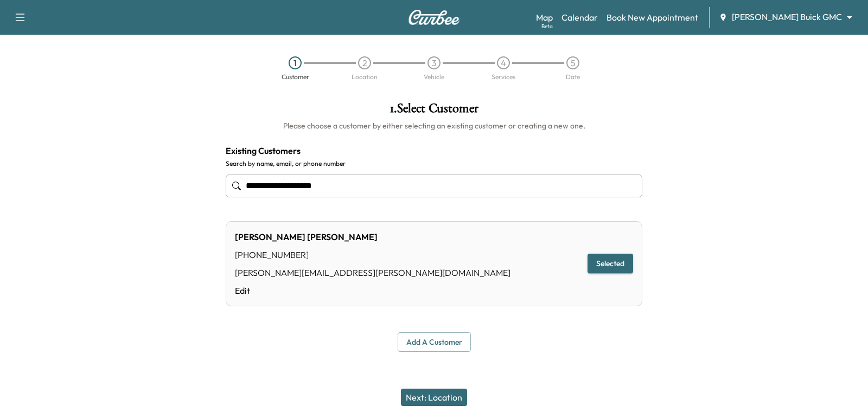 This screenshot has height=419, width=868. What do you see at coordinates (652, 17) in the screenshot?
I see `a: Book New Appointment` at bounding box center [652, 17].